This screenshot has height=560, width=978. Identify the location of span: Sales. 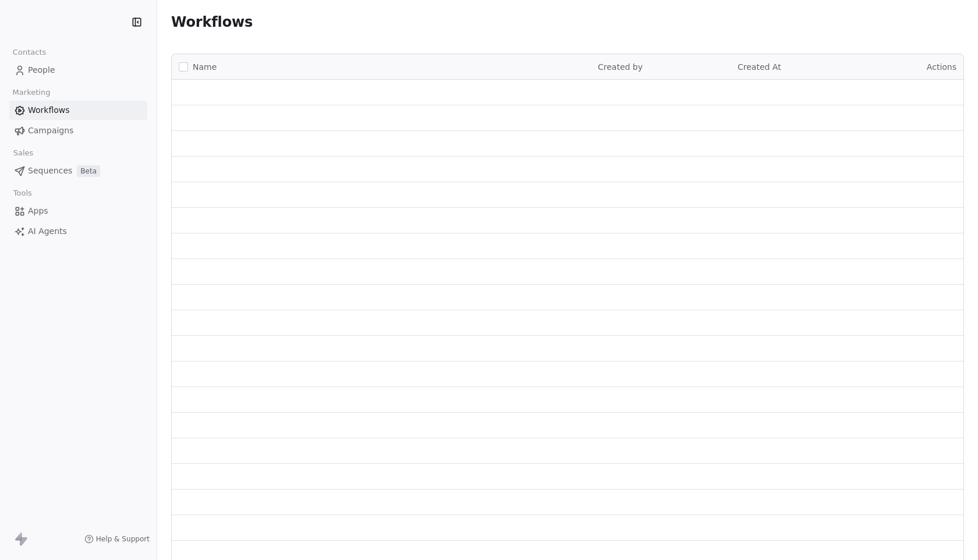
(24, 153).